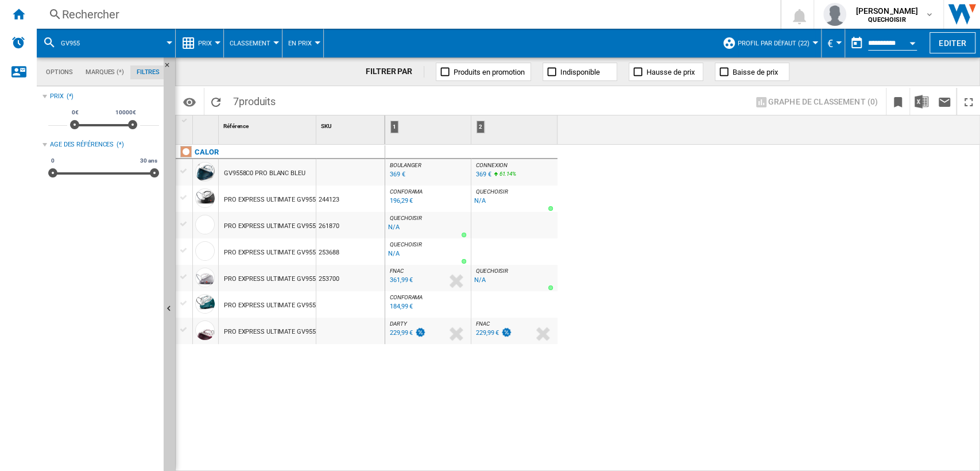 The width and height of the screenshot is (980, 471). I want to click on span: DARTY, so click(398, 323).